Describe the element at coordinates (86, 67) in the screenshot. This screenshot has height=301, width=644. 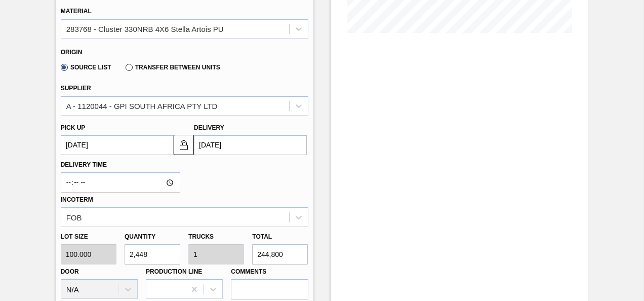
I see `label: Source List` at that location.